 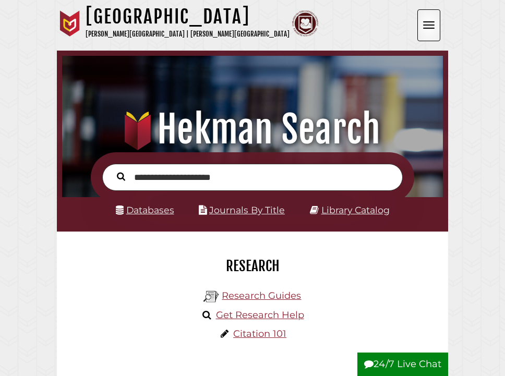 I want to click on a: Databases, so click(x=145, y=210).